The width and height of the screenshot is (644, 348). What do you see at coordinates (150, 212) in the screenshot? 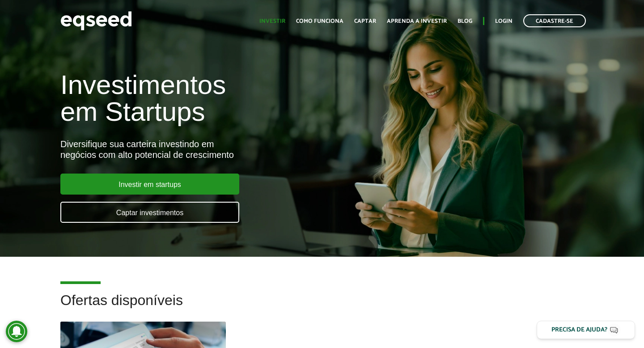
I see `a: Captar investimentos` at bounding box center [150, 212].